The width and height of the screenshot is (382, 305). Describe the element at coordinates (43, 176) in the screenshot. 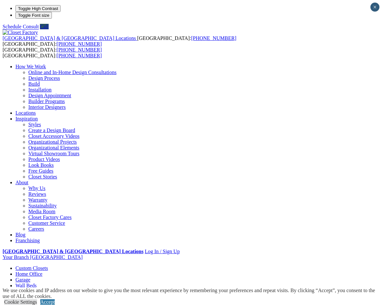

I see `a: Closet Stories` at that location.